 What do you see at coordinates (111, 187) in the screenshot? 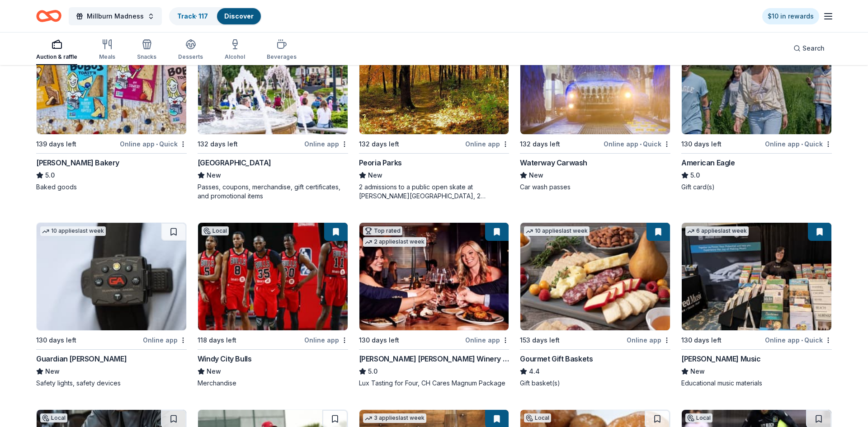
I see `div: Baked goods` at bounding box center [111, 187].